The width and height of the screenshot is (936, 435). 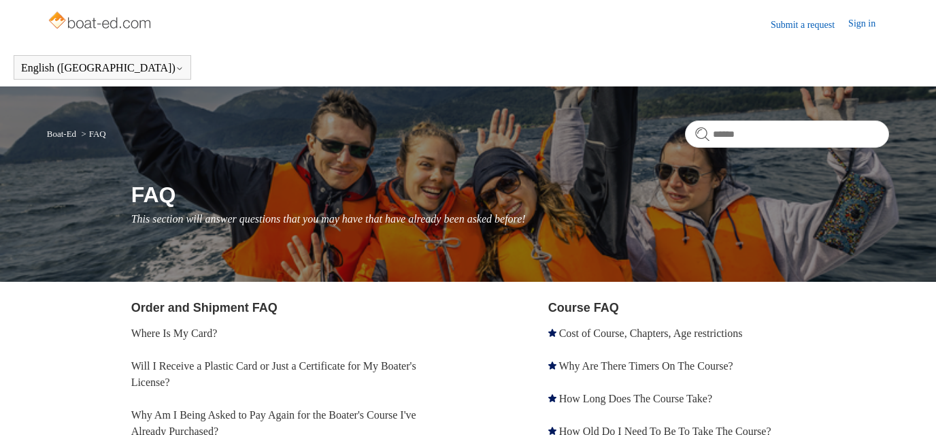 What do you see at coordinates (809, 24) in the screenshot?
I see `a: Submit a request` at bounding box center [809, 24].